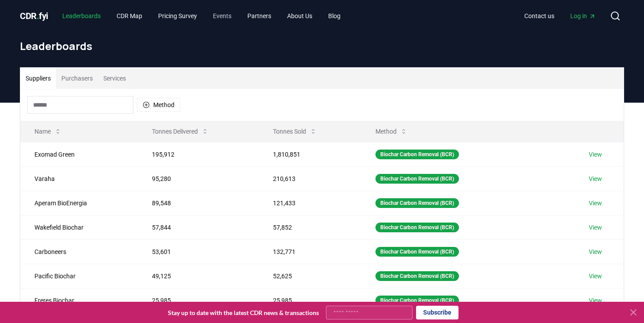 The width and height of the screenshot is (644, 323). What do you see at coordinates (178, 16) in the screenshot?
I see `a: Pricing Survey` at bounding box center [178, 16].